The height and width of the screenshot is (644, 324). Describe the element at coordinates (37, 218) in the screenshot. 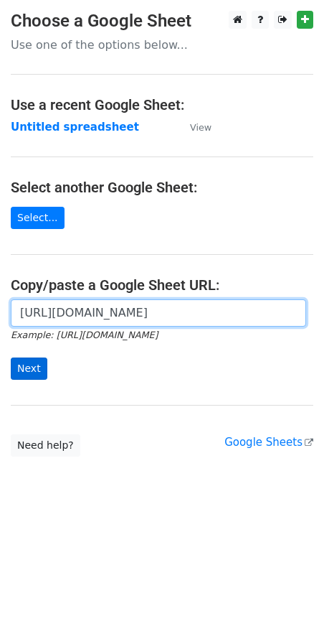

I see `a: Select...` at that location.